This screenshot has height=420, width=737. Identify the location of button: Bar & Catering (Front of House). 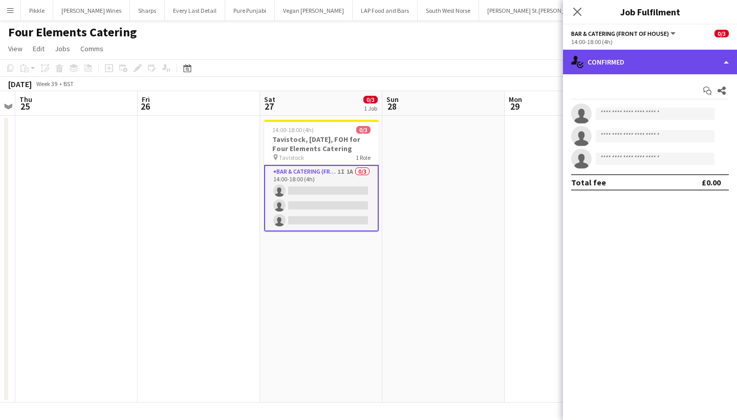
(624, 33).